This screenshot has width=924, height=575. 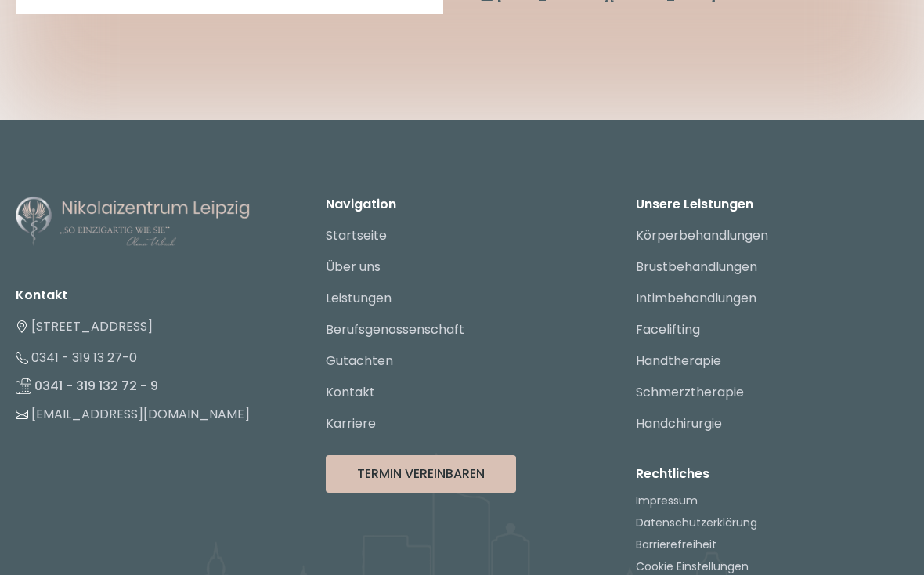 What do you see at coordinates (152, 295) in the screenshot?
I see `li: Kontakt` at bounding box center [152, 295].